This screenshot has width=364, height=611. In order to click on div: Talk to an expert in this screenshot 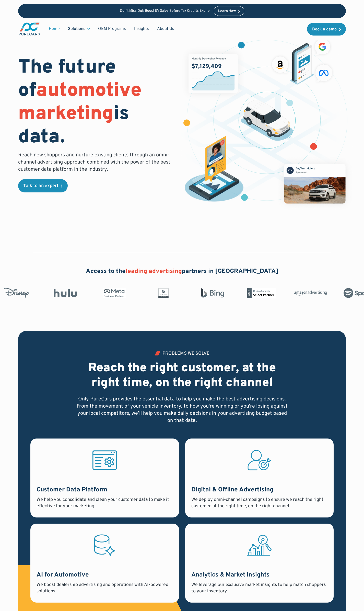, I will do `click(41, 186)`.